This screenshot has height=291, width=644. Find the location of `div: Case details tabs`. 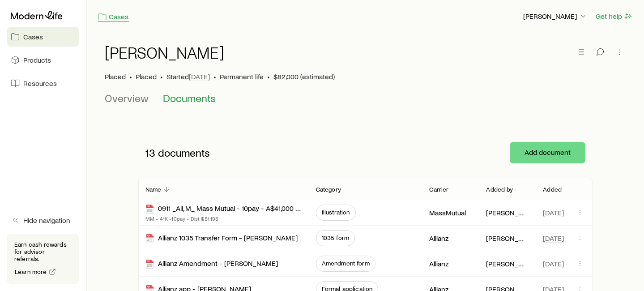

div: Case details tabs is located at coordinates (365, 102).